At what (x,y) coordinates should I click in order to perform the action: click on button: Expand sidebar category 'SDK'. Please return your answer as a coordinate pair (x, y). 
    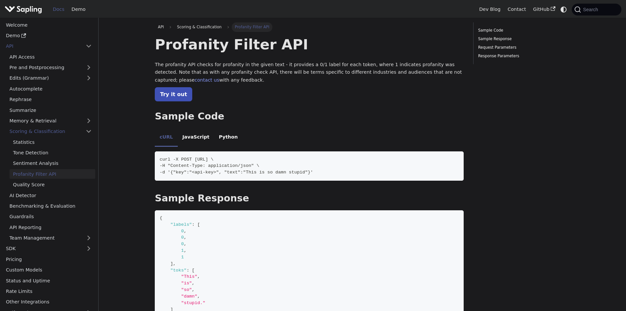
    Looking at the image, I should click on (89, 248).